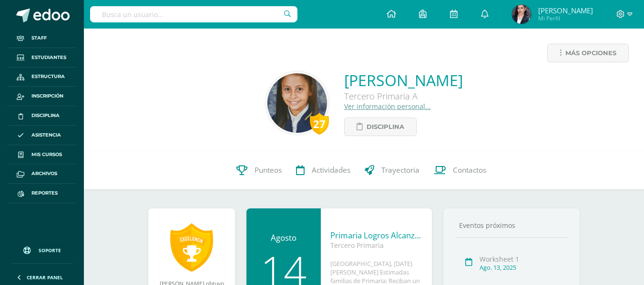  What do you see at coordinates (42, 77) in the screenshot?
I see `a: Estructura` at bounding box center [42, 77].